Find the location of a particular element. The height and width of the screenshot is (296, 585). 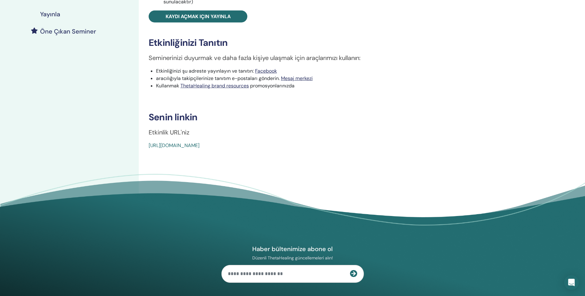

h4: Öne Çıkan Seminer is located at coordinates (68, 31).